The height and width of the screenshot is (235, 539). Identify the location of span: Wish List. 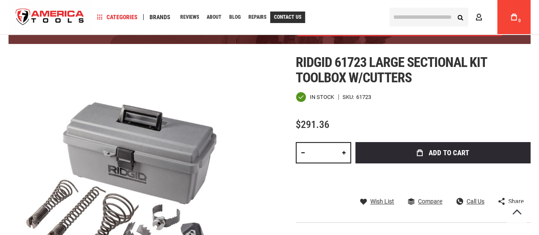
(383, 201).